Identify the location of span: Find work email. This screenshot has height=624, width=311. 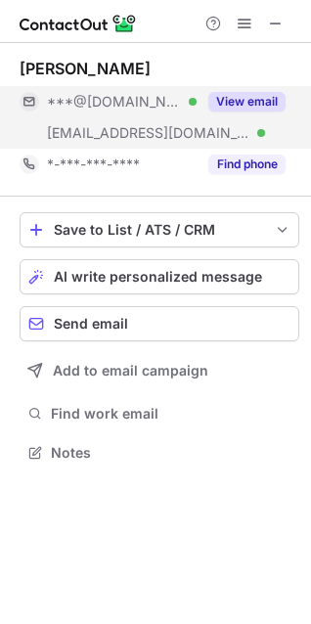
(171, 414).